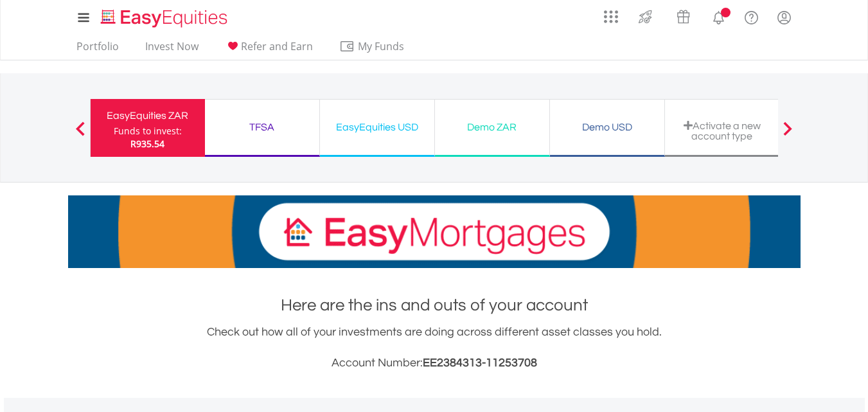 The image size is (868, 412). Describe the element at coordinates (164, 16) in the screenshot. I see `a: Home page` at that location.